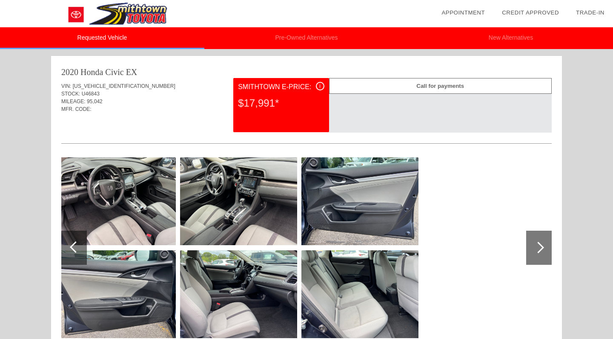  What do you see at coordinates (281, 103) in the screenshot?
I see `div: $17,991*` at bounding box center [281, 103].